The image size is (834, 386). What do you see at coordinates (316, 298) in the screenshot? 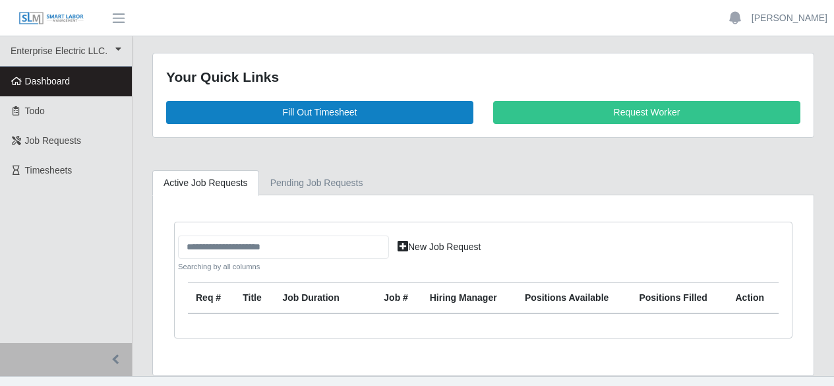
I see `th: Job Duration` at bounding box center [316, 298].